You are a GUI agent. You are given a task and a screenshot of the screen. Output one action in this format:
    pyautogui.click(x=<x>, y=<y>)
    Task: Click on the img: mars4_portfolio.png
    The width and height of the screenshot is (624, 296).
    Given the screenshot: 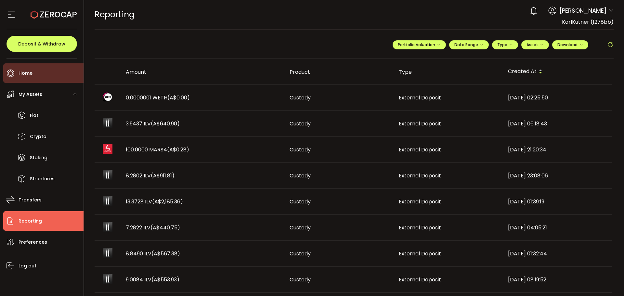 What is the action you would take?
    pyautogui.click(x=108, y=149)
    